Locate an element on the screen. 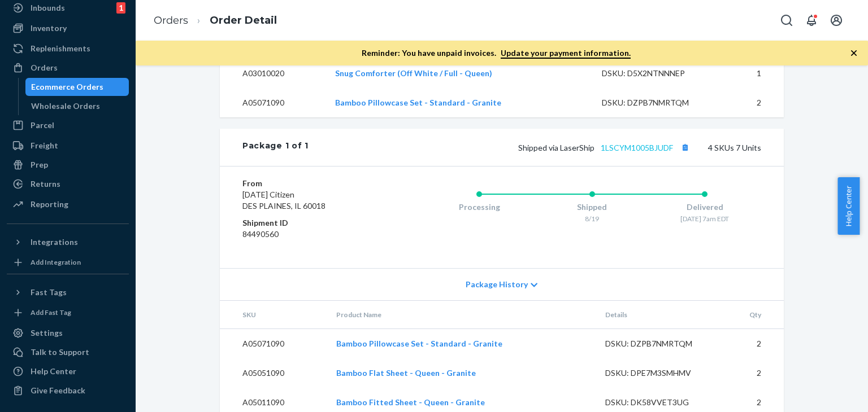 This screenshot has width=868, height=412. div: Delivered is located at coordinates (705, 207).